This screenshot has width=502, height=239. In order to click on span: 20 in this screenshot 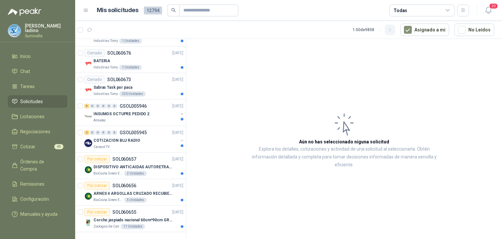, I will do `click(494, 6)`.